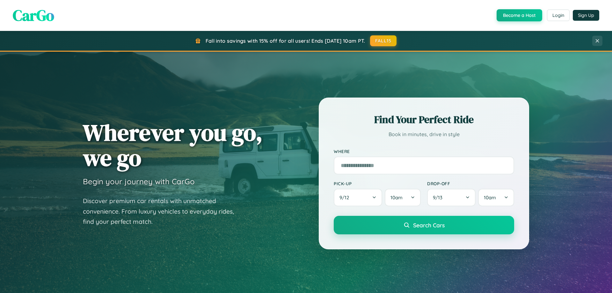 Image resolution: width=612 pixels, height=293 pixels. Describe the element at coordinates (33, 15) in the screenshot. I see `span: CarGo` at that location.